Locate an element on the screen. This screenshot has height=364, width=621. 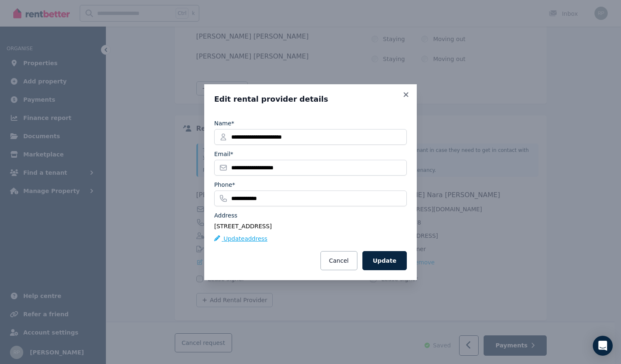
label: Phone* is located at coordinates (225, 185).